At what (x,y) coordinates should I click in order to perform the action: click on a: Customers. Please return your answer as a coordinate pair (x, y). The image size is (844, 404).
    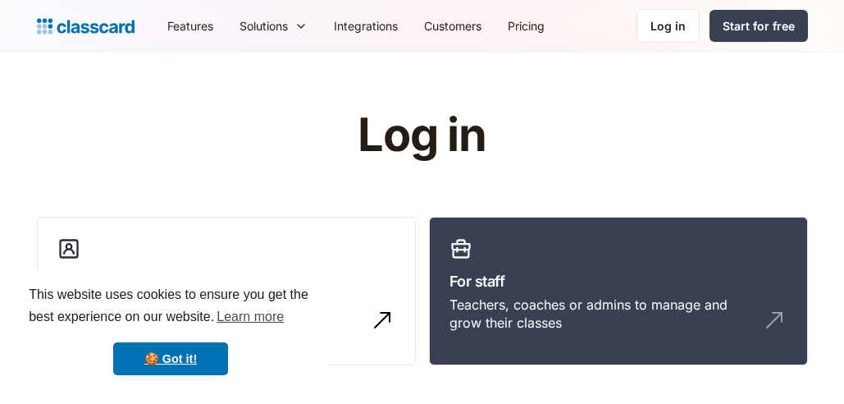
    Looking at the image, I should click on (453, 25).